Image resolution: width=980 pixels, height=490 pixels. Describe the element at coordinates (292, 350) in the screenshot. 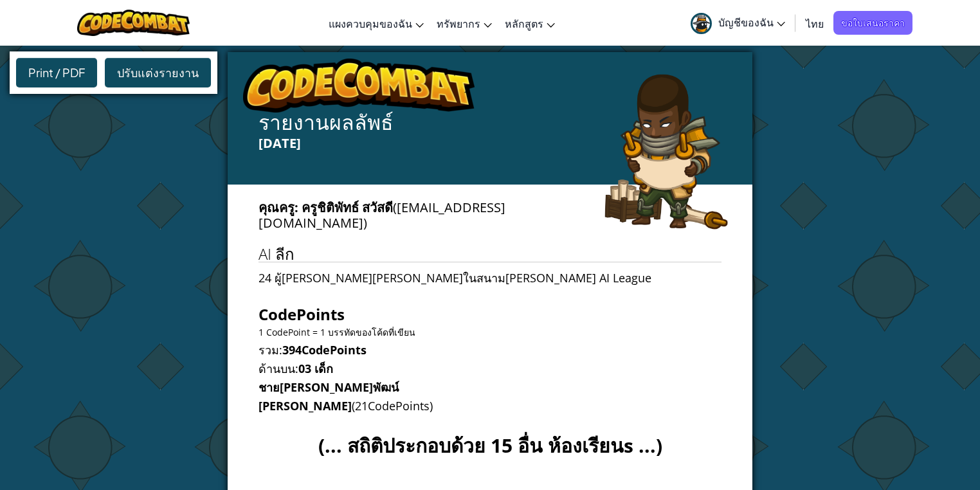

I see `span: 394` at that location.